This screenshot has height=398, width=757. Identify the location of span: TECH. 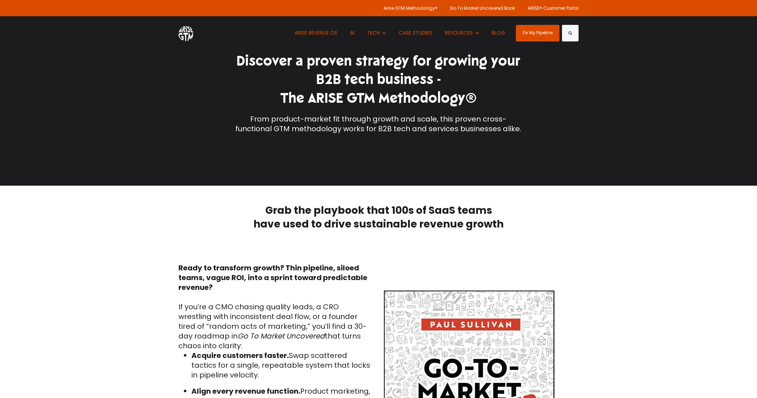
(373, 33).